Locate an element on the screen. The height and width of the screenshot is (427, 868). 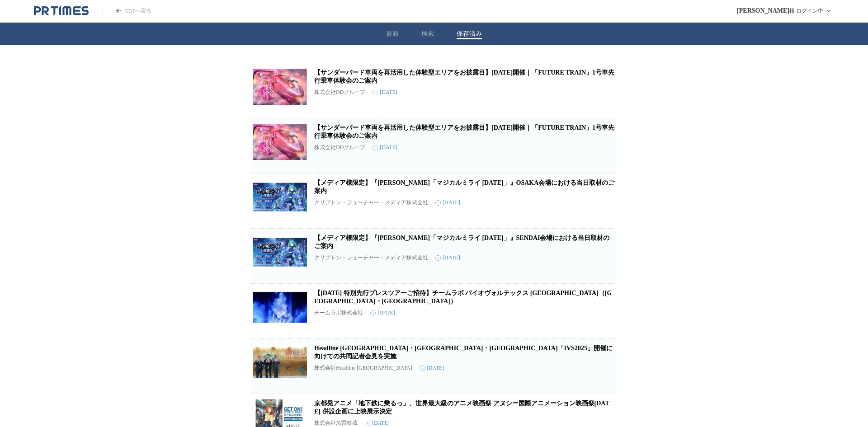
p: チームラボ株式会社 is located at coordinates (338, 313).